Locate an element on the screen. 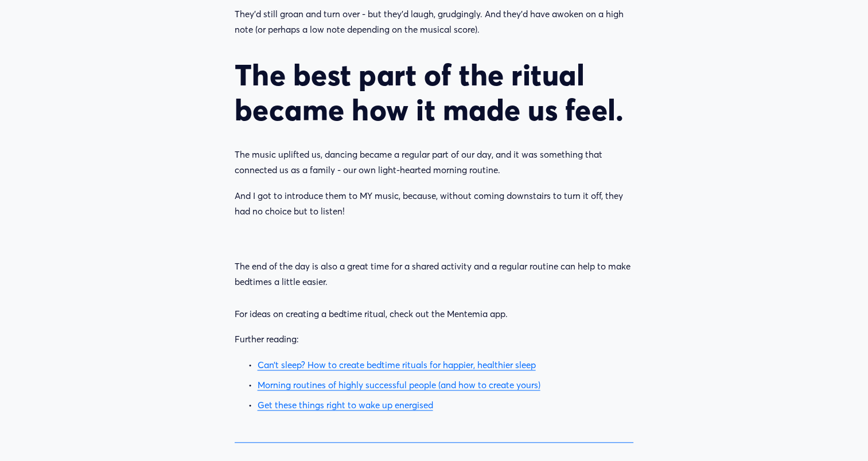 The height and width of the screenshot is (461, 868). p: The end of the day is also a great time for a shared activity and a regular routine can help to m... is located at coordinates (434, 290).